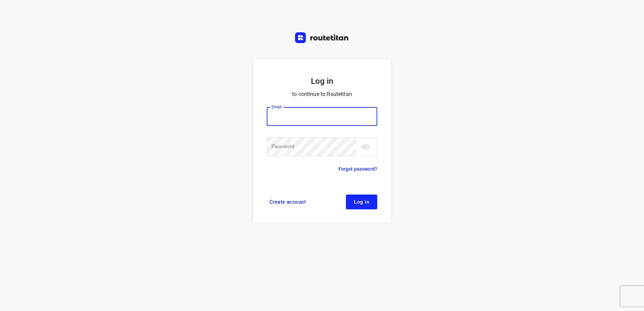 The width and height of the screenshot is (644, 311). What do you see at coordinates (322, 94) in the screenshot?
I see `p: to continue to Routetitan` at bounding box center [322, 94].